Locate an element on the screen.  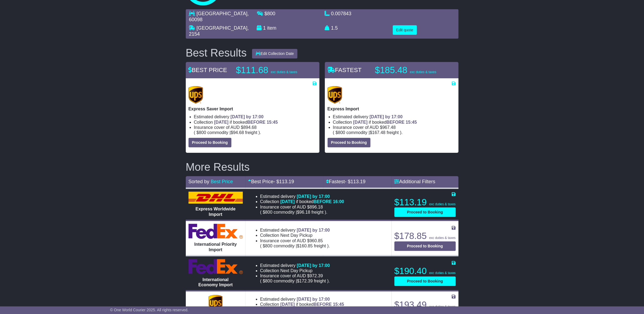
span: BEST PRICE is located at coordinates (208, 70).